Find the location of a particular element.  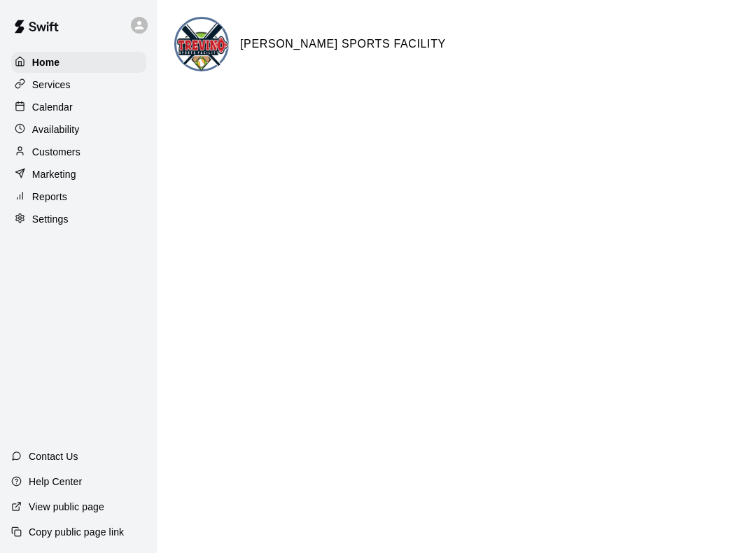

p: View public page is located at coordinates (66, 507).